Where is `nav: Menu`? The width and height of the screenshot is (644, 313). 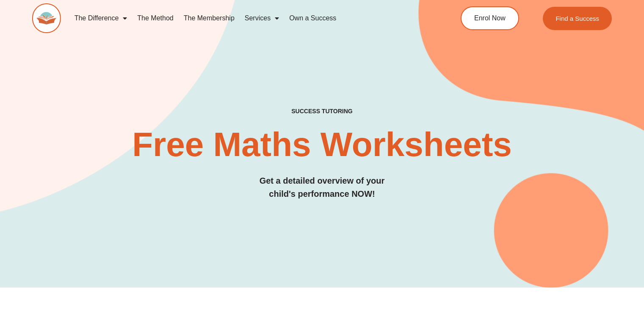
nav: Menu is located at coordinates (249, 18).